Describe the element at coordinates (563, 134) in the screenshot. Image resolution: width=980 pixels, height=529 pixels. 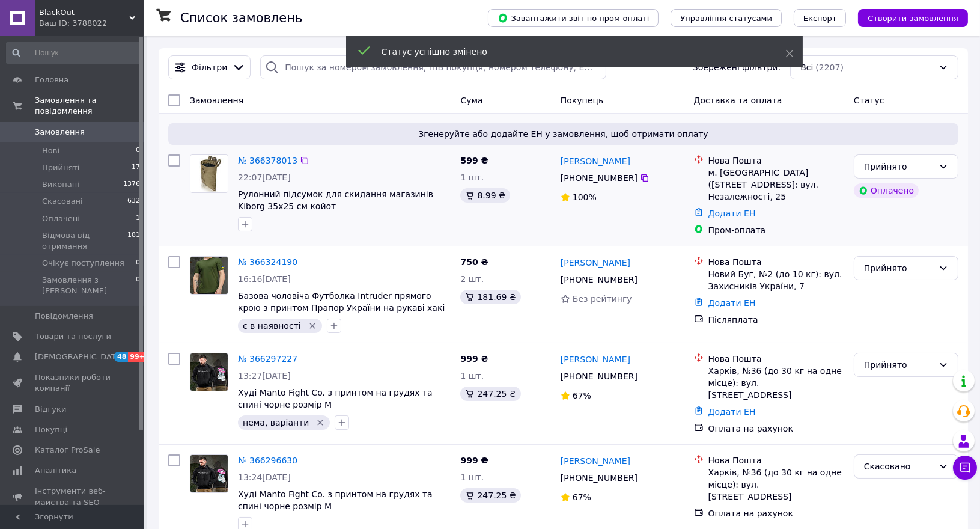
I see `span: Згенеруйте або додайте ЕН у замовлення, щоб отримати оплату` at that location.